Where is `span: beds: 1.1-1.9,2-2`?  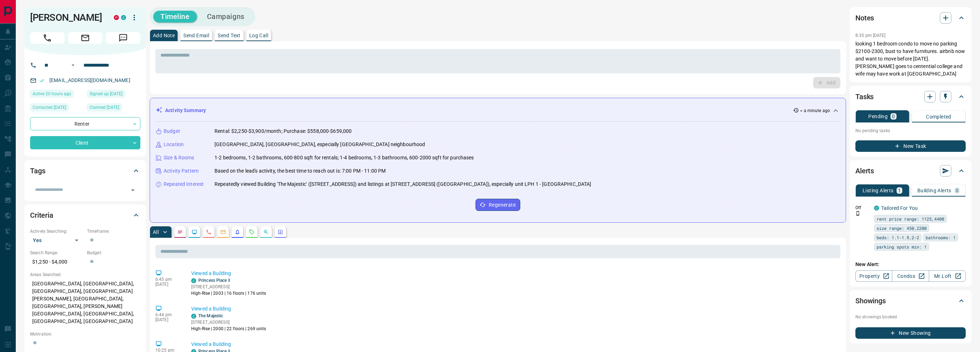 span: beds: 1.1-1.9,2-2 is located at coordinates (898, 238).